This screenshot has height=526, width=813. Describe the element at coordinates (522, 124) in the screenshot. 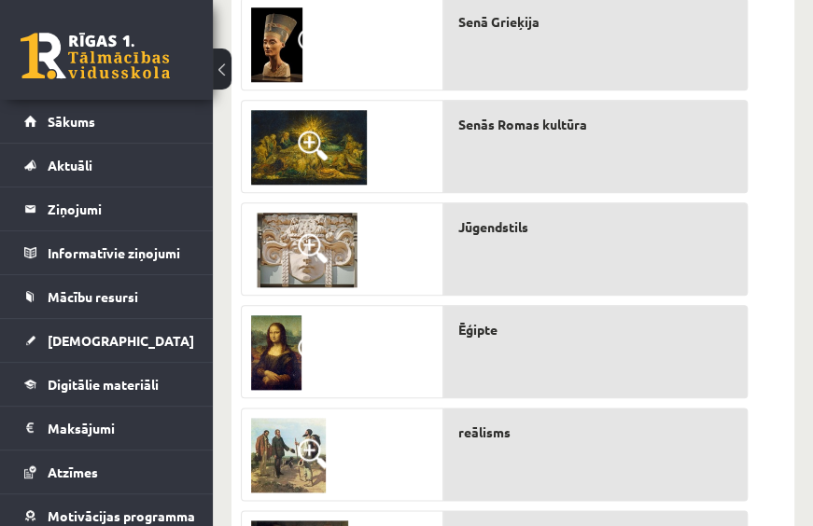

I see `span: Senās Romas kultūra` at that location.